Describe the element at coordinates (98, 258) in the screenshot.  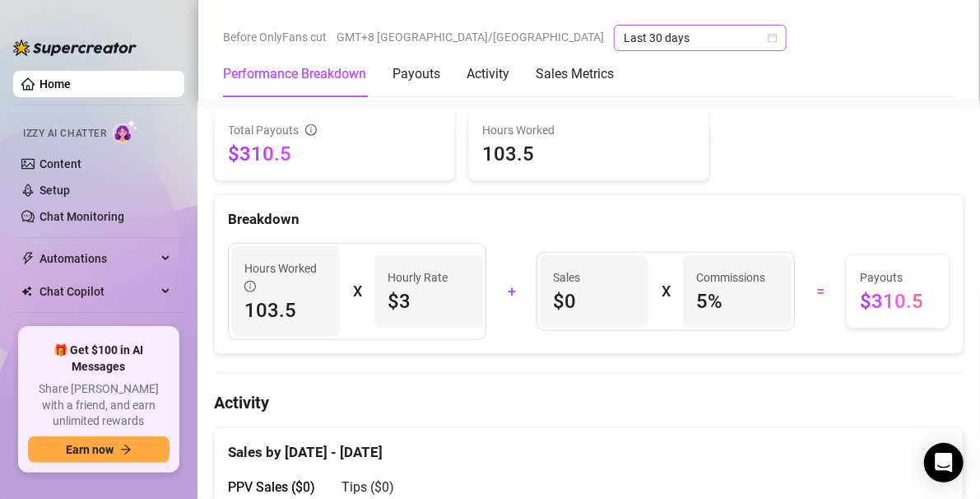
I see `span: Automations` at that location.